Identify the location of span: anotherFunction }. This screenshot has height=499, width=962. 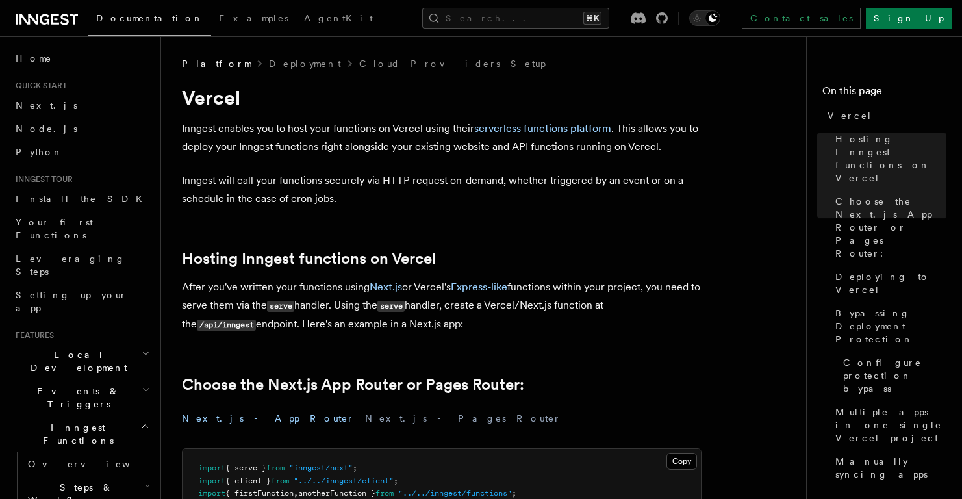
(336, 493).